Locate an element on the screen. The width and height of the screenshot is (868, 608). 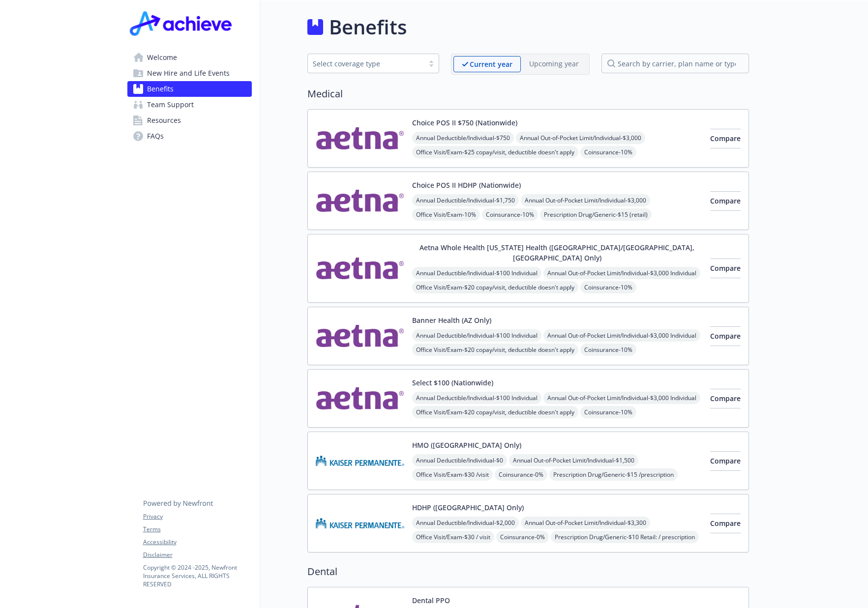
a: Disclaimer is located at coordinates (197, 555).